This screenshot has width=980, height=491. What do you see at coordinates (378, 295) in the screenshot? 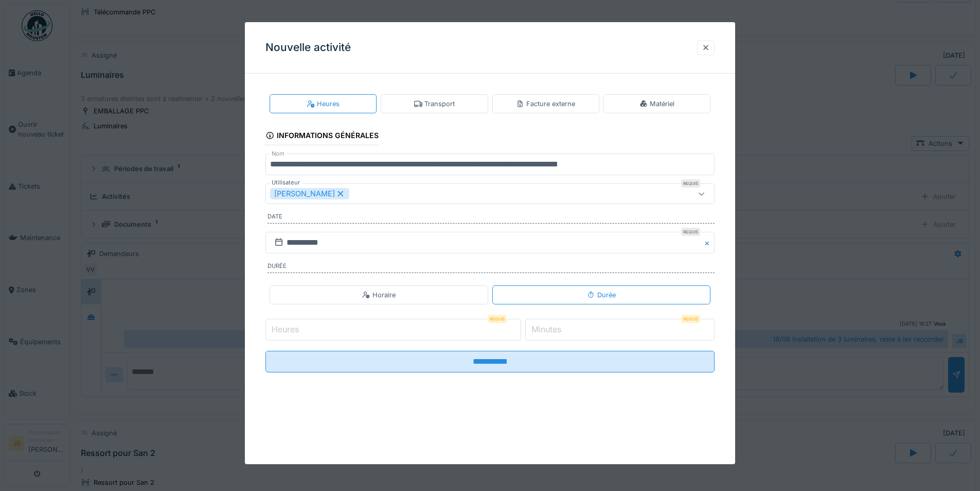
I see `div: Horaire` at bounding box center [378, 295].